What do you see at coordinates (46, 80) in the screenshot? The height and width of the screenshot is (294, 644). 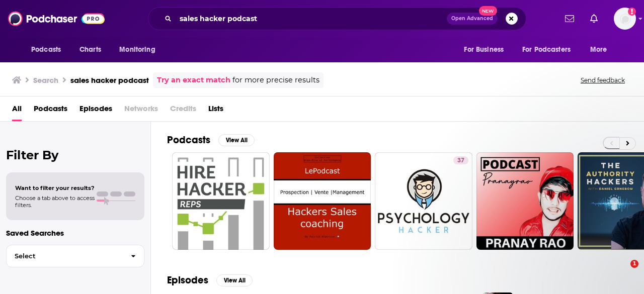 I see `h3: Search` at bounding box center [46, 80].